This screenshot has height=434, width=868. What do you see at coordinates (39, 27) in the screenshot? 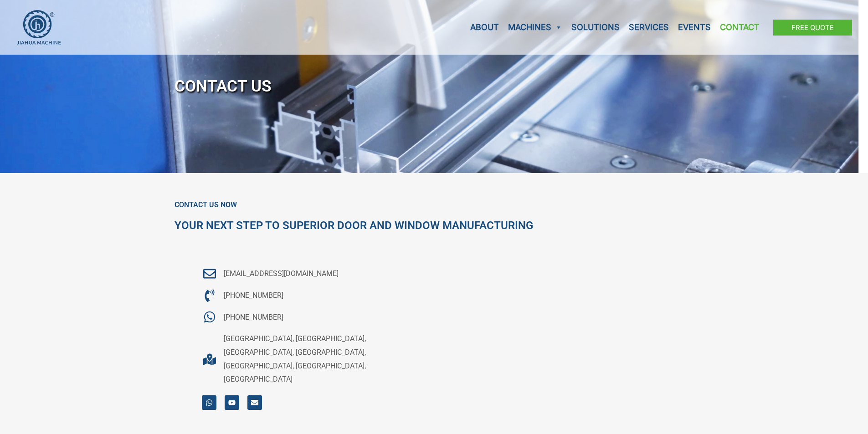
I see `img: JH Aluminium Window & Door Processing Machines` at bounding box center [39, 27].